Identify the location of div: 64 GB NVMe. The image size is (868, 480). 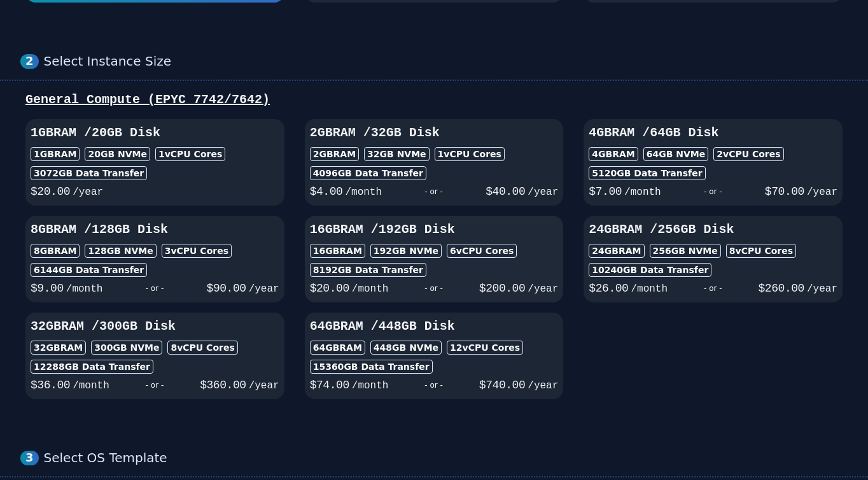
(676, 154).